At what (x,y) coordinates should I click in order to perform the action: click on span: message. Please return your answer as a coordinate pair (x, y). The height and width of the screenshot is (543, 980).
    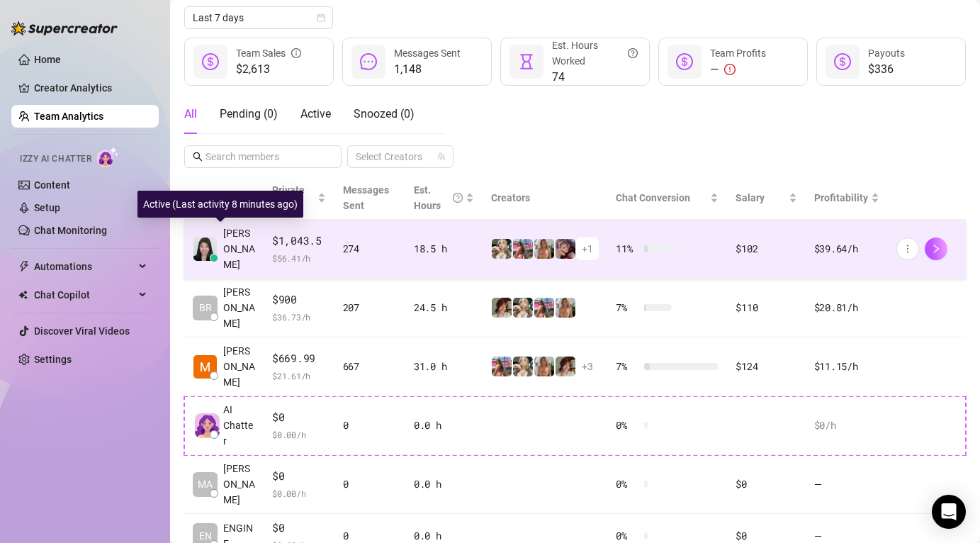
    Looking at the image, I should click on (369, 62).